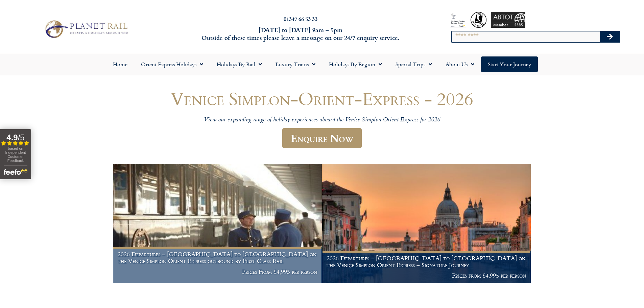 The image size is (644, 308). I want to click on img: Planet Rail Train Holidays Logo, so click(86, 29).